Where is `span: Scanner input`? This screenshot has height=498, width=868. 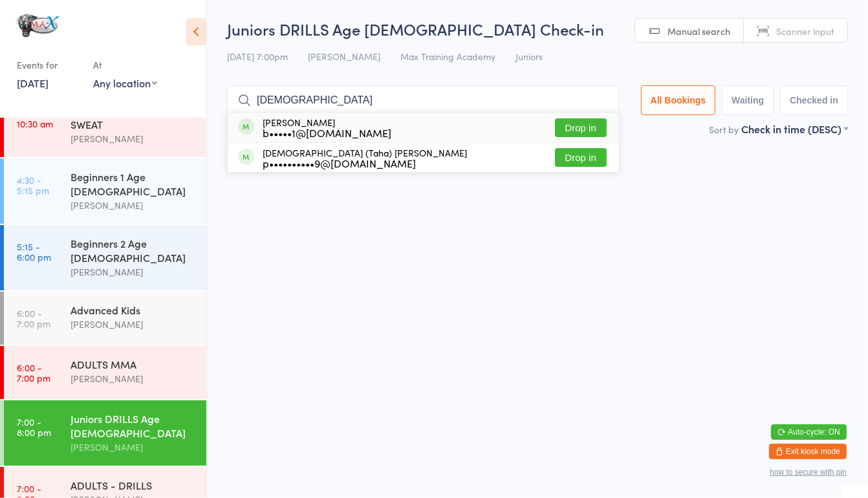
span: Scanner input is located at coordinates (805, 31).